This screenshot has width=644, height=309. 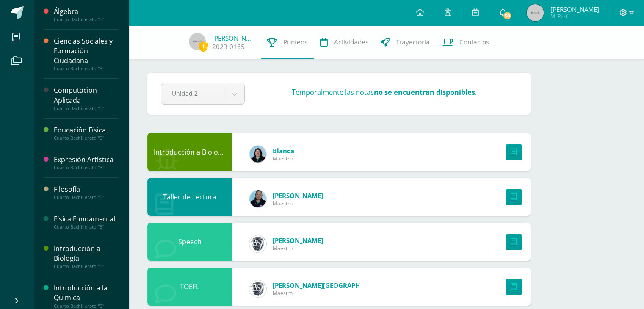 What do you see at coordinates (86, 54) in the screenshot?
I see `a: Ciencias Sociales y Formación CiudadanaCuarto Bachillerato "B"` at bounding box center [86, 54].